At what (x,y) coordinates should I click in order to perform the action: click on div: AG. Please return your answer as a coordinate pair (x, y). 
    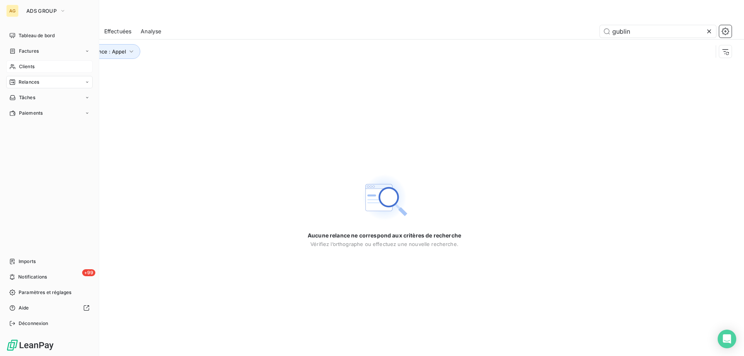
    Looking at the image, I should click on (12, 11).